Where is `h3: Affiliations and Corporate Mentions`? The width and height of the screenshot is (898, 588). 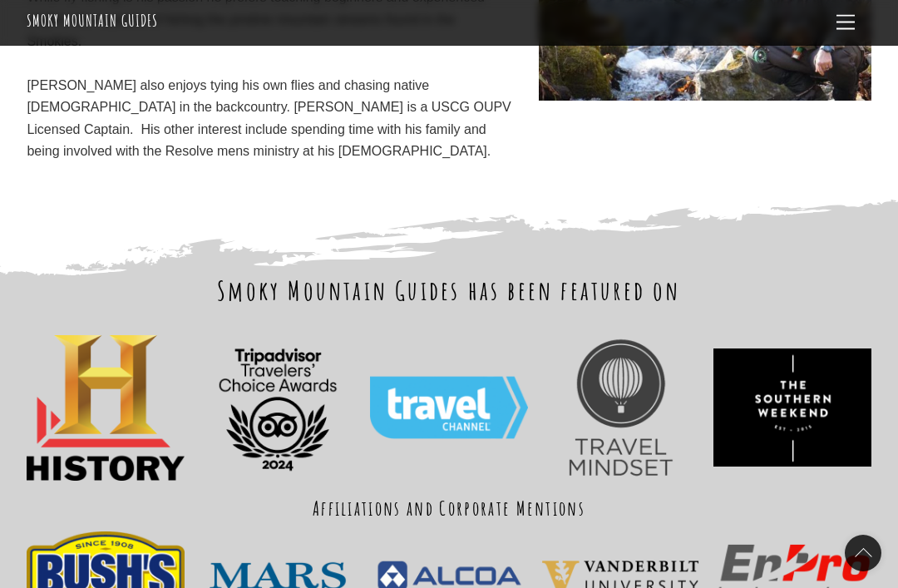 h3: Affiliations and Corporate Mentions is located at coordinates (448, 508).